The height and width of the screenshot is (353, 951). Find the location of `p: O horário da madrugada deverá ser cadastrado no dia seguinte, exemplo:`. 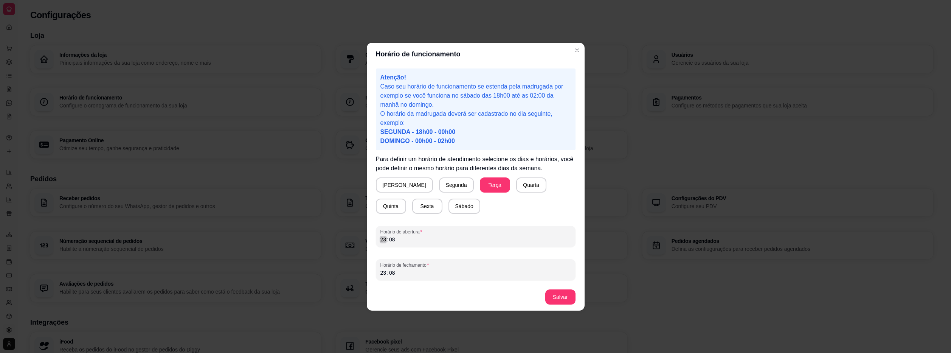

p: O horário da madrugada deverá ser cadastrado no dia seguinte, exemplo: is located at coordinates (476, 127).